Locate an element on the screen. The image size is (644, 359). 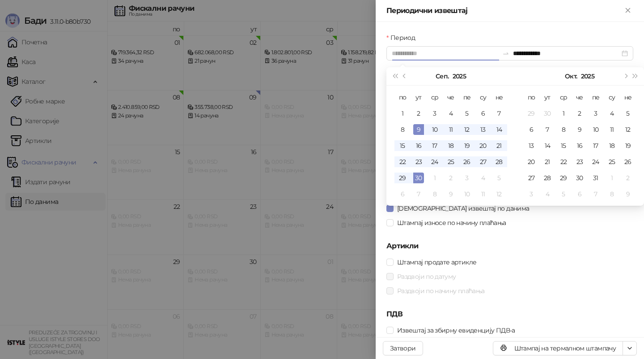
td: 2025-11-07 is located at coordinates (596, 194).